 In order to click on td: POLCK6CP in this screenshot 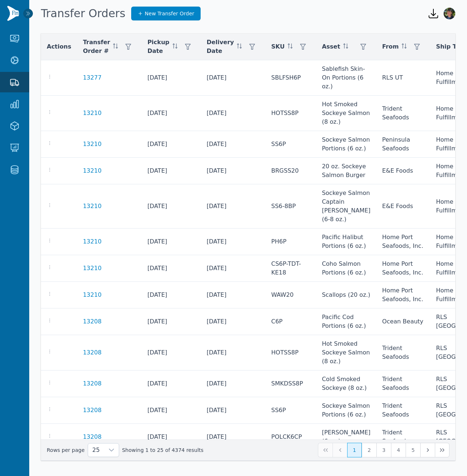, I will do `click(290, 437)`.